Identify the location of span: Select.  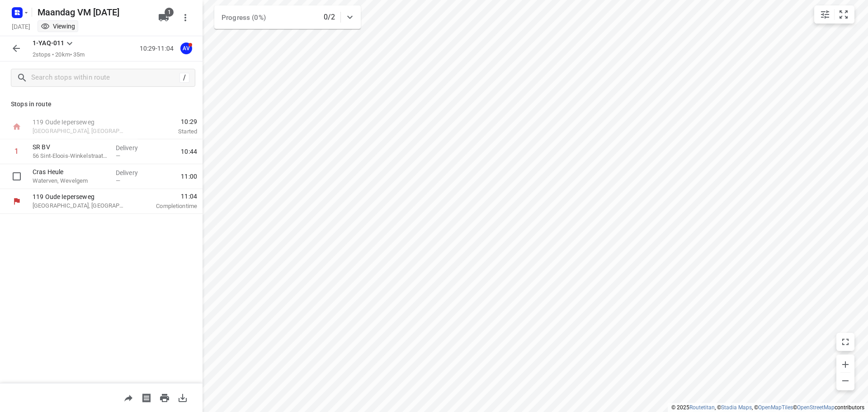
(16, 176).